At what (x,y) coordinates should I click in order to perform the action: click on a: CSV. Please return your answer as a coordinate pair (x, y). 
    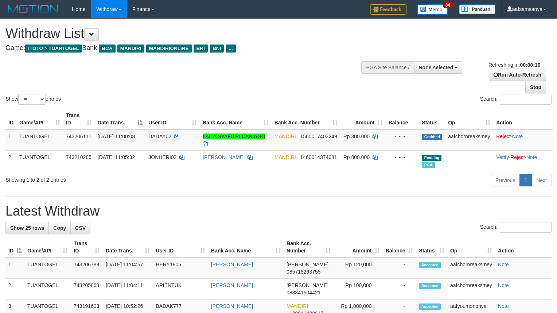
    Looking at the image, I should click on (80, 228).